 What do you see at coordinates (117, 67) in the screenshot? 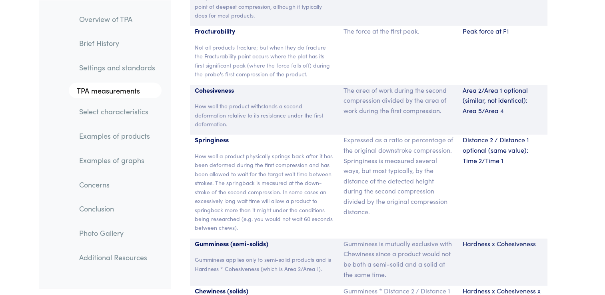
I see `a: Settings and standards` at bounding box center [117, 67].